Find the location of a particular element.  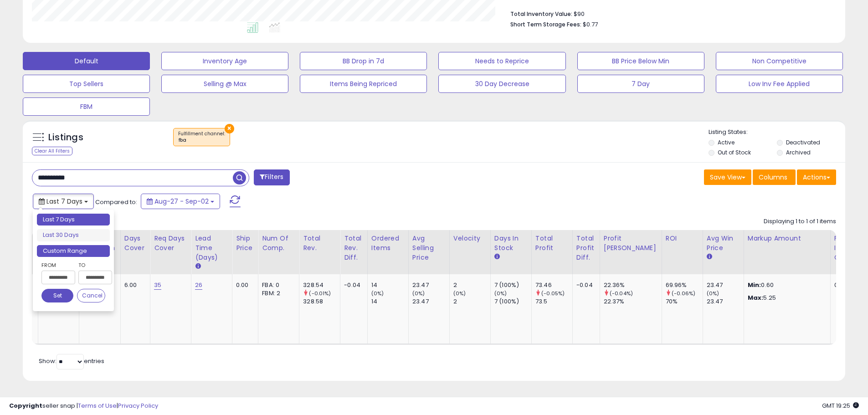

div: 0.00 is located at coordinates (243, 285).